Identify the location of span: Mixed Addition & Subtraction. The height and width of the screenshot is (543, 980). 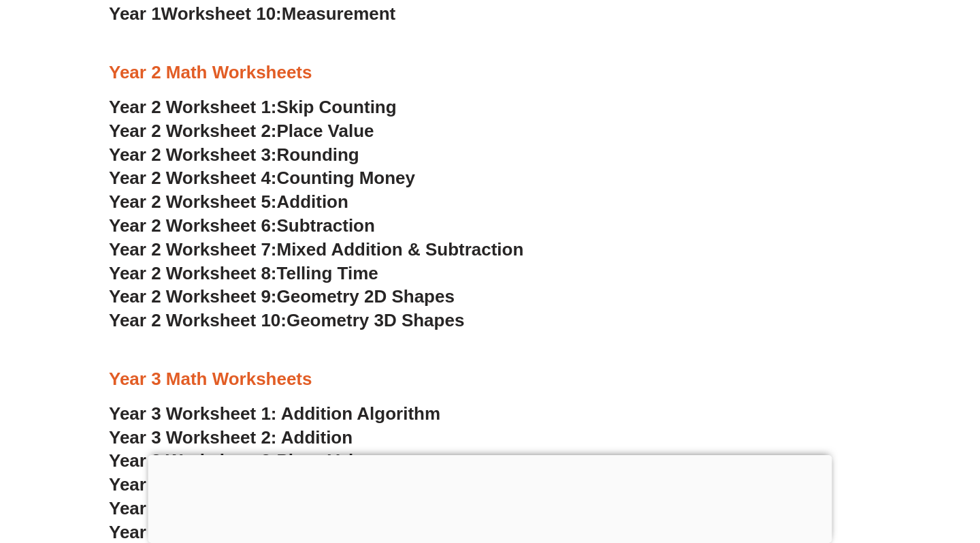
(400, 249).